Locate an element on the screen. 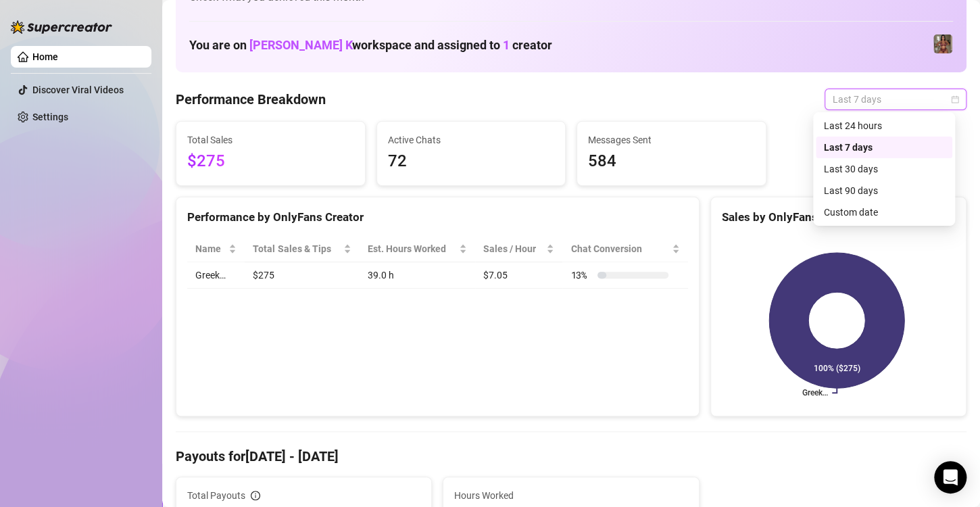 The width and height of the screenshot is (980, 507). span: Messages Sent is located at coordinates (671, 140).